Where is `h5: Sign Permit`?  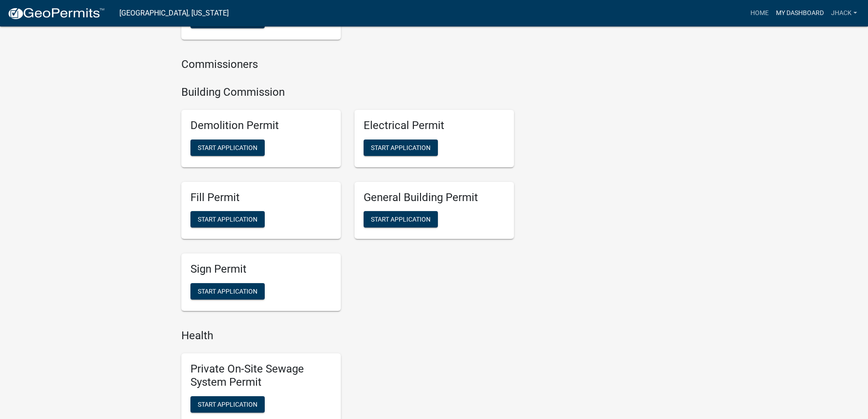
h5: Sign Permit is located at coordinates (261, 269).